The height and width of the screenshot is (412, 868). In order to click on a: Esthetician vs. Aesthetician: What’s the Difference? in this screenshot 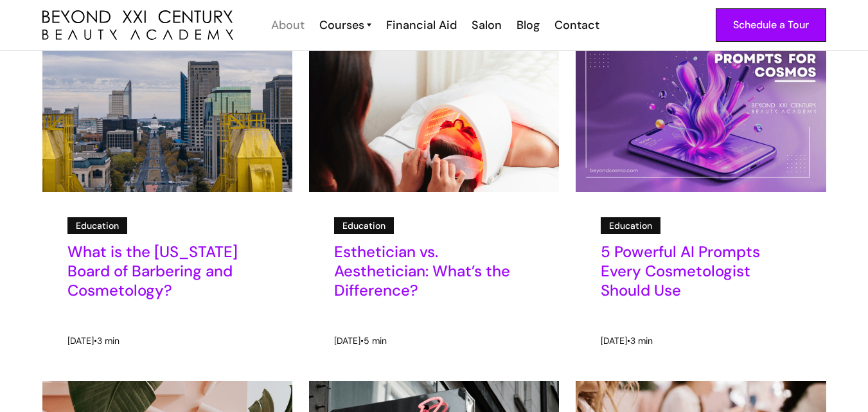, I will do `click(434, 275)`.